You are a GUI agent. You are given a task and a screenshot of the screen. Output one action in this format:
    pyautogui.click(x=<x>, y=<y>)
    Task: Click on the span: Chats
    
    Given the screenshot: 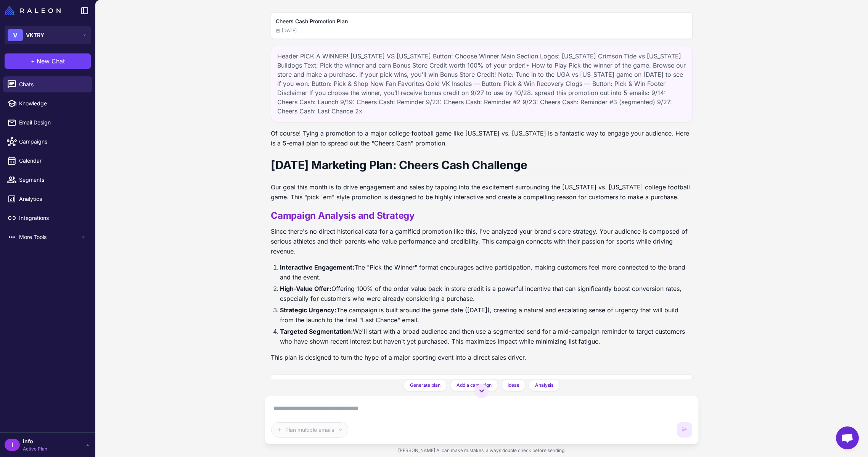 What is the action you would take?
    pyautogui.click(x=53, y=84)
    